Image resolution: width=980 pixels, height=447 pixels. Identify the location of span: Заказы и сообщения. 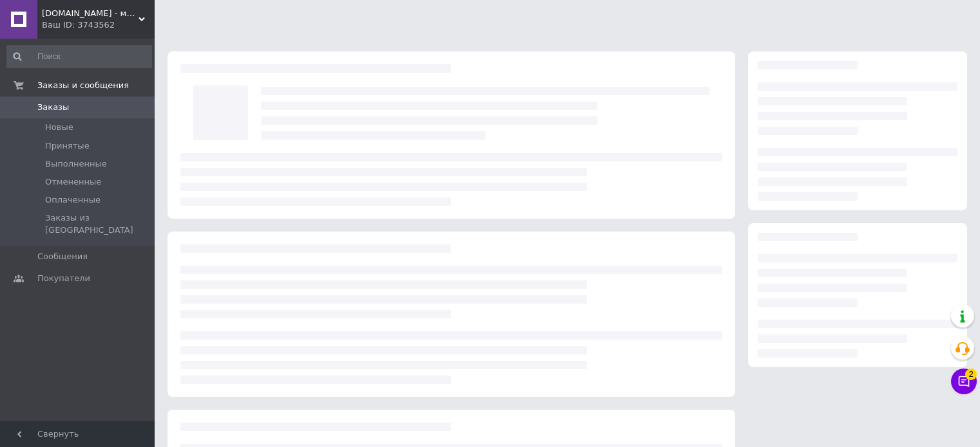
(83, 86).